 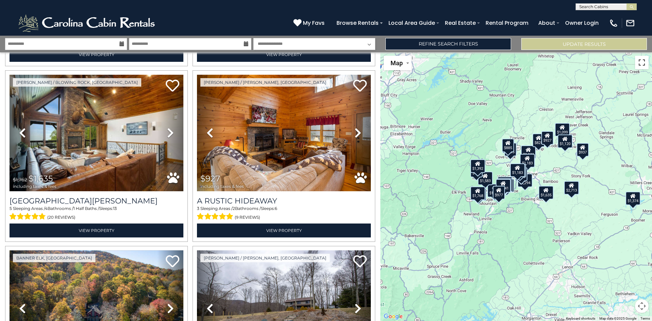 What do you see at coordinates (582, 23) in the screenshot?
I see `a: Owner Login` at bounding box center [582, 23].